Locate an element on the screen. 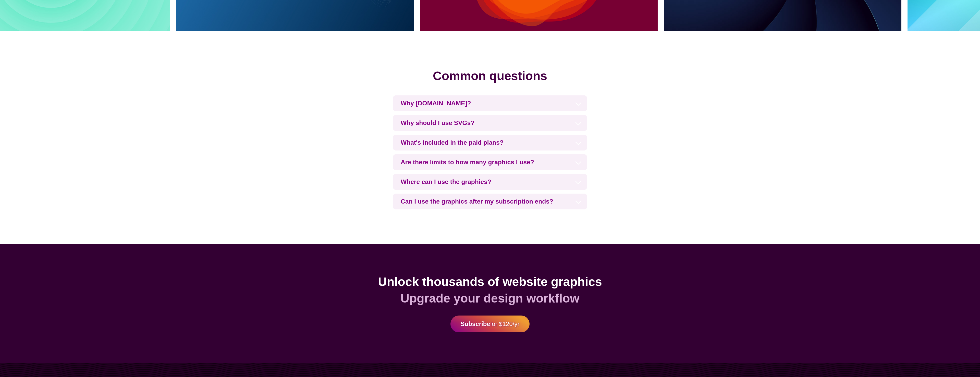  h3: What's included in the paid plans? is located at coordinates (490, 142).